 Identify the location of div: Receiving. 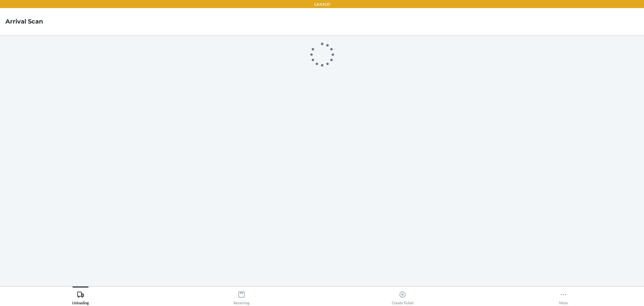
(241, 297).